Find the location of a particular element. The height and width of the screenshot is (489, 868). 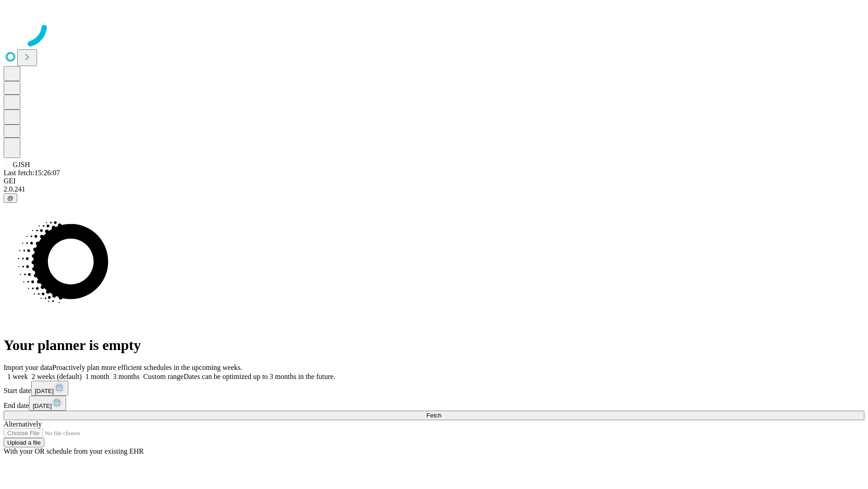

span: Proactively plan more efficient schedules in the upcoming weeks. is located at coordinates (147, 367).